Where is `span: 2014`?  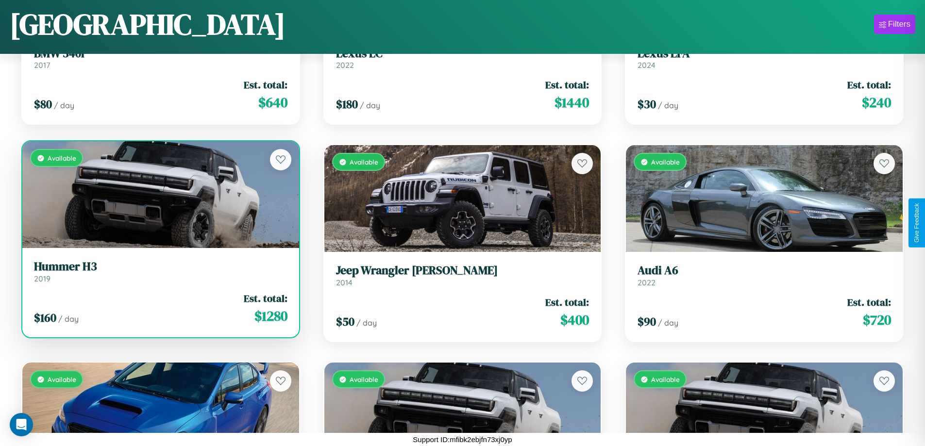 span: 2014 is located at coordinates (344, 283).